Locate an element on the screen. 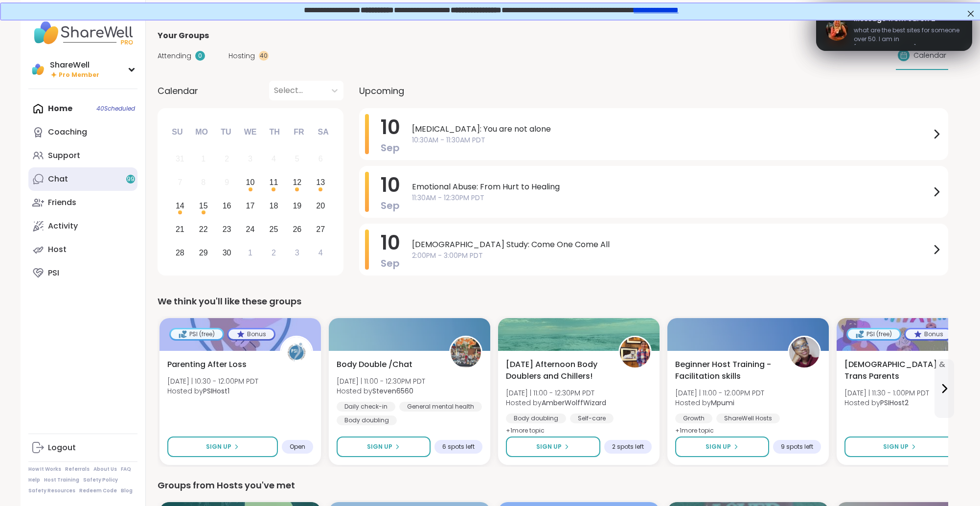 This screenshot has height=506, width=980. div: Body doubling is located at coordinates (535, 419).